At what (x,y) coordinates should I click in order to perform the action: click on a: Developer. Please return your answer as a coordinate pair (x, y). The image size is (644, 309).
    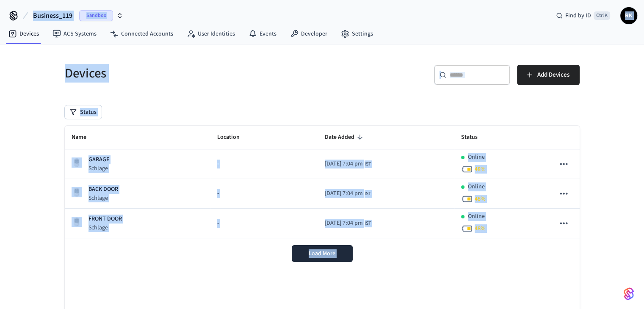
    Looking at the image, I should click on (309, 34).